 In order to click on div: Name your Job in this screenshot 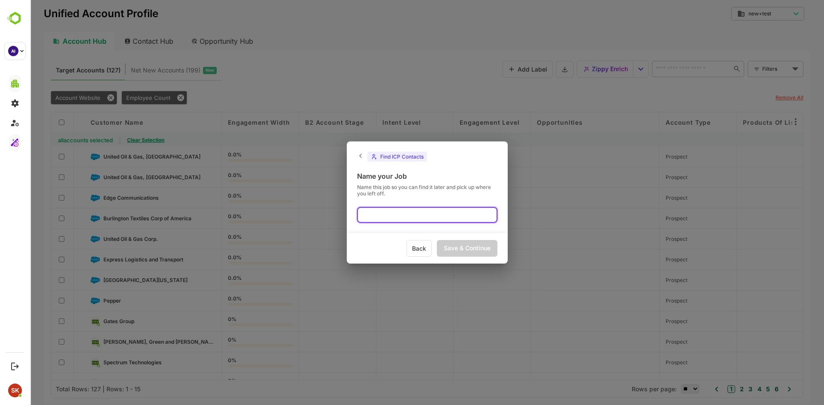, I will do `click(397, 176)`.